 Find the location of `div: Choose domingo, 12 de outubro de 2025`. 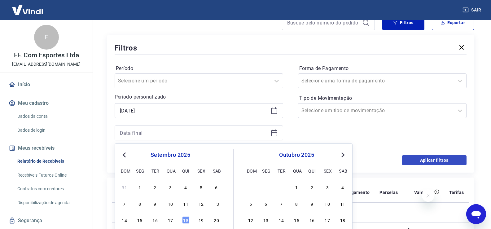

div: Choose domingo, 12 de outubro de 2025 is located at coordinates (251, 220).